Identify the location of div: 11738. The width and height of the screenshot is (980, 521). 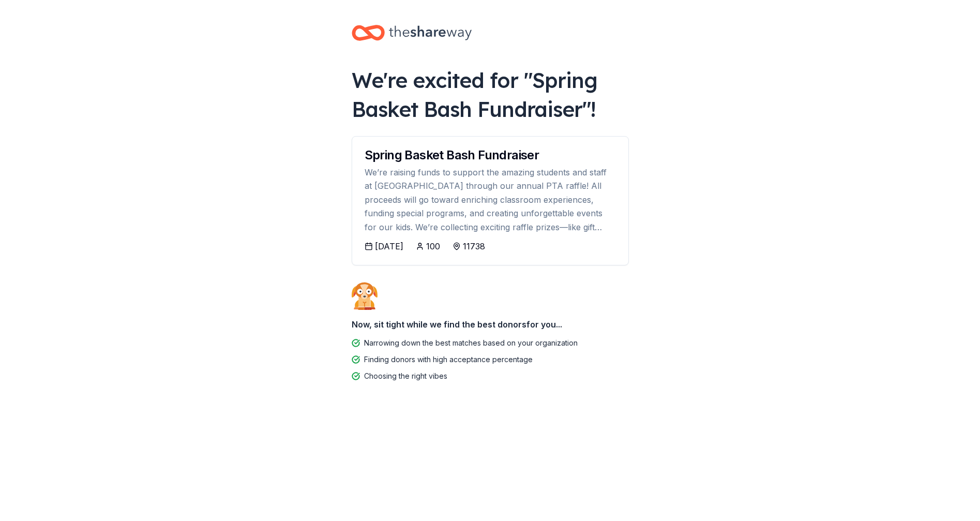
(474, 246).